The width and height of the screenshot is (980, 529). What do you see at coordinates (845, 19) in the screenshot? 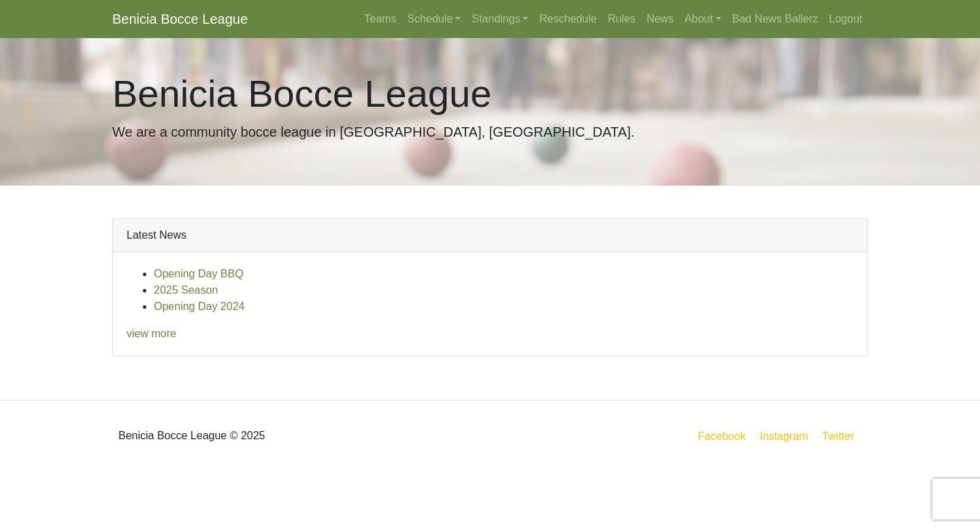
I see `a: Logout` at bounding box center [845, 19].